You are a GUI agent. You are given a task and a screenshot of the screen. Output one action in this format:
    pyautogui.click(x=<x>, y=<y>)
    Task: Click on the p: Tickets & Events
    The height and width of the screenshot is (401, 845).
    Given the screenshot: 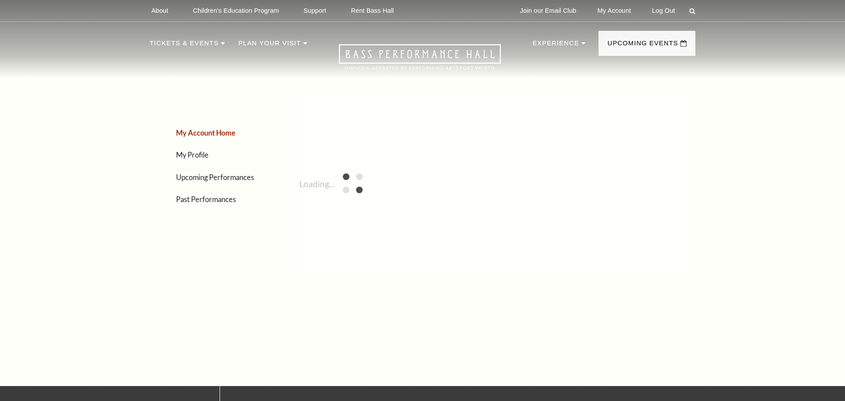 What is the action you would take?
    pyautogui.click(x=184, y=46)
    